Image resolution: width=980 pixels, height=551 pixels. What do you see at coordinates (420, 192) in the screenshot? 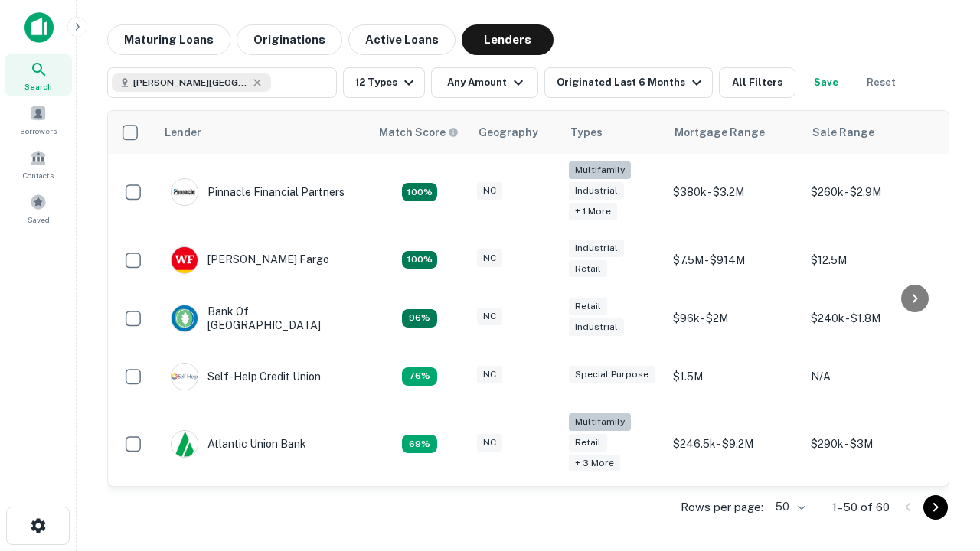
I see `div: Matching Properties: 26, hasApolloMatch: undefined` at bounding box center [420, 192].